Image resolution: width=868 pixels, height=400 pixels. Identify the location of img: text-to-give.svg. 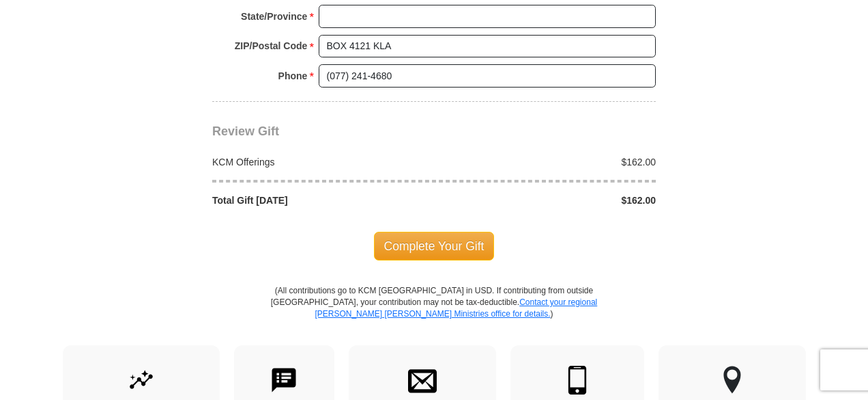
(284, 379).